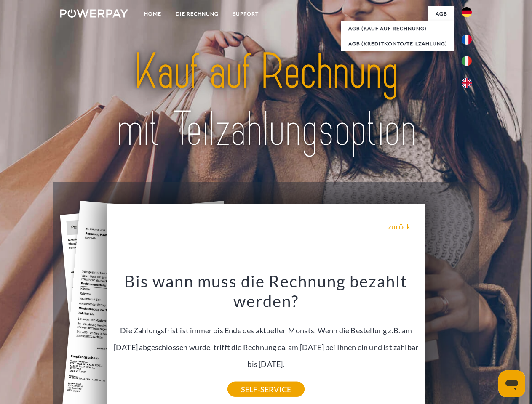  Describe the element at coordinates (245, 14) in the screenshot. I see `a: SUPPORT` at that location.